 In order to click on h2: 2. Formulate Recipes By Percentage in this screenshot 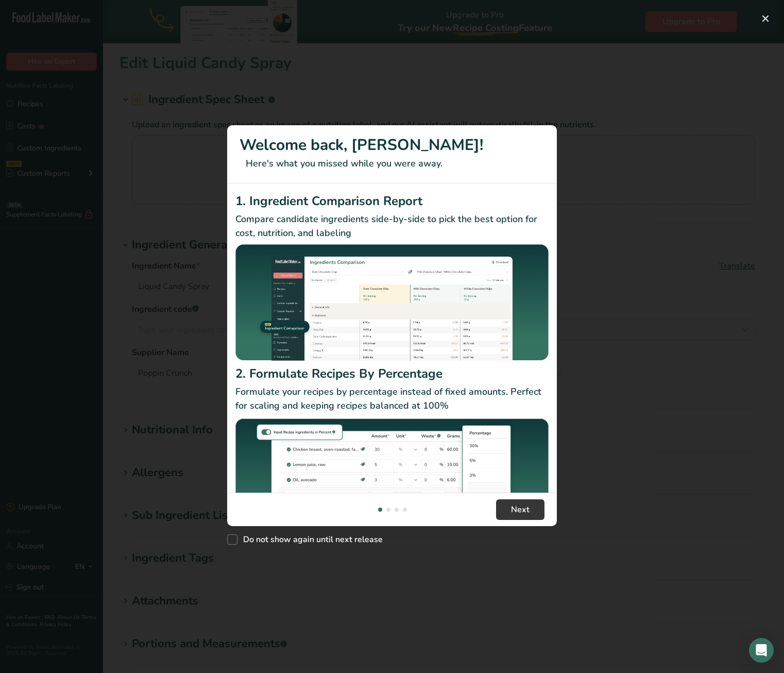, I will do `click(392, 374)`.